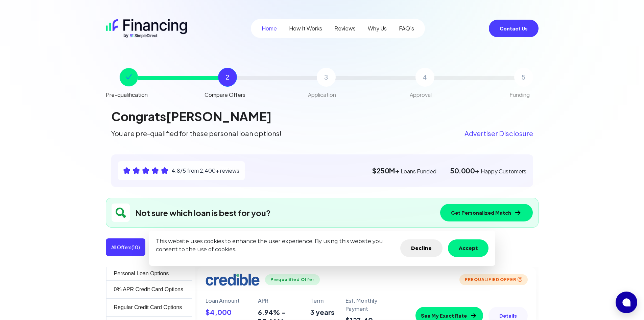  I want to click on p: 3 years, so click(328, 312).